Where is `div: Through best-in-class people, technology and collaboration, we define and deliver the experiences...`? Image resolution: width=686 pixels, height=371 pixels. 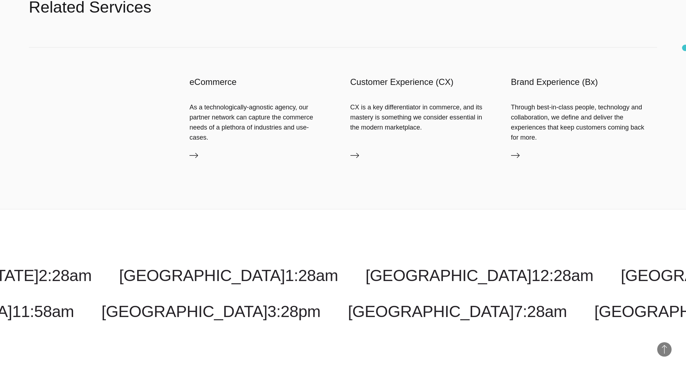
div: Through best-in-class people, technology and collaboration, we define and deliver the experiences... is located at coordinates (584, 122).